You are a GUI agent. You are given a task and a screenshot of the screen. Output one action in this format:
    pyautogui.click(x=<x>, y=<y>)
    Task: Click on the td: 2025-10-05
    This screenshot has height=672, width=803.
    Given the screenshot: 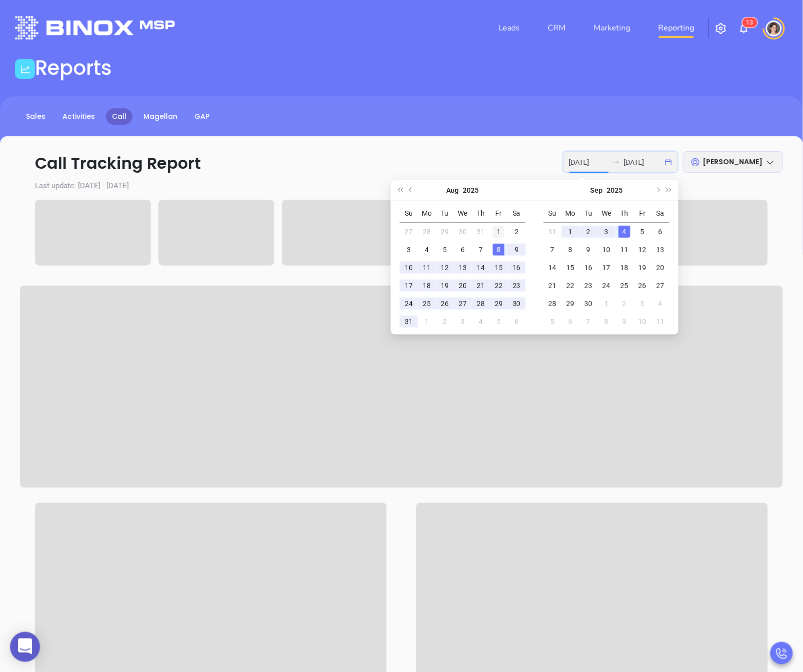 What is the action you would take?
    pyautogui.click(x=552, y=321)
    